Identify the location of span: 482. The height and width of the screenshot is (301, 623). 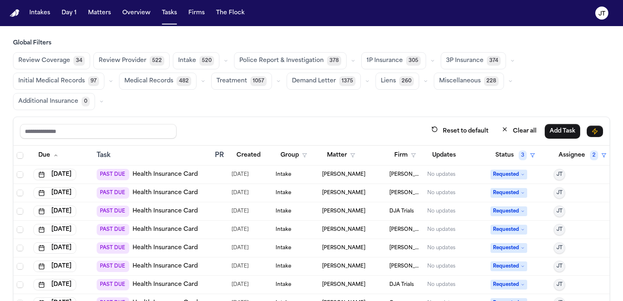
(184, 81).